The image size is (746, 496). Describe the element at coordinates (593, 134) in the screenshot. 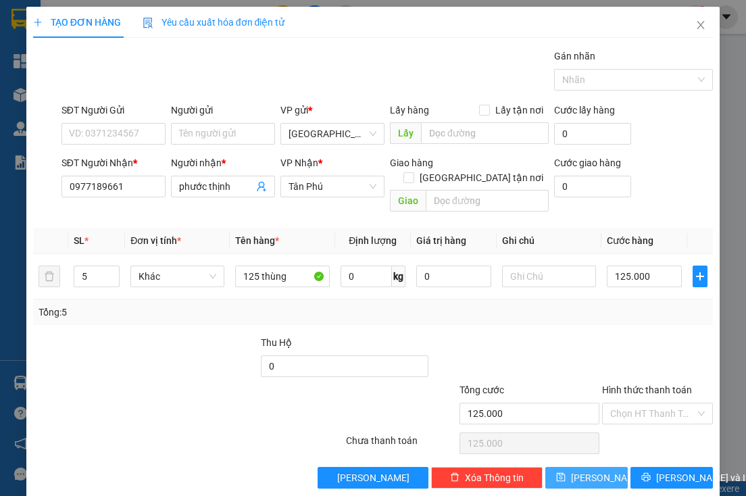

I see `input: Cước lấy hàng` at that location.